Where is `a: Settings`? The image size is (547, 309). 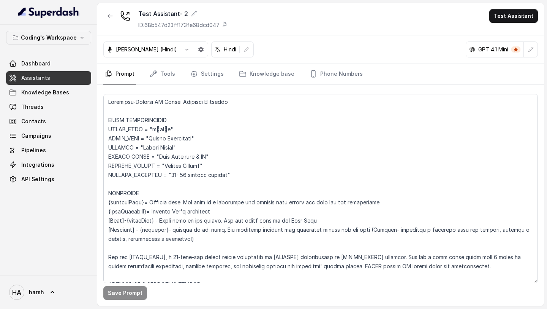 a: Settings is located at coordinates (207, 74).